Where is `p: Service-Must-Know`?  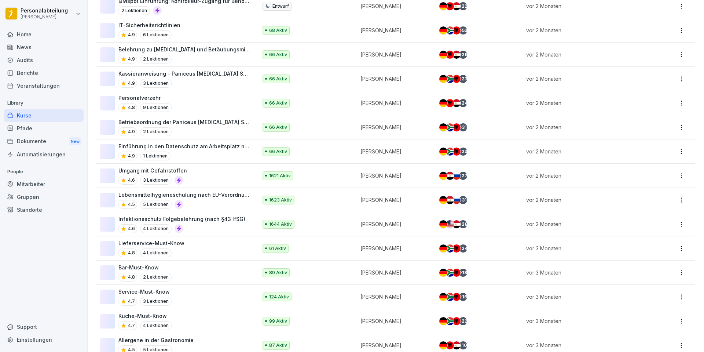
p: Service-Must-Know is located at coordinates (145, 291).